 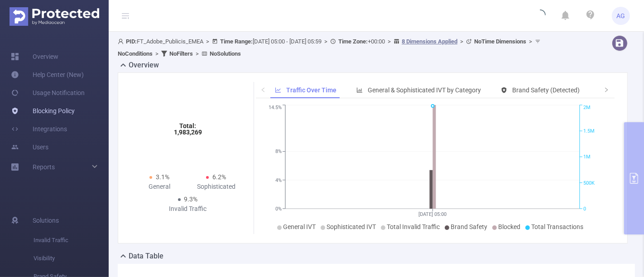 I want to click on span: Total Invalid Traffic, so click(x=413, y=227).